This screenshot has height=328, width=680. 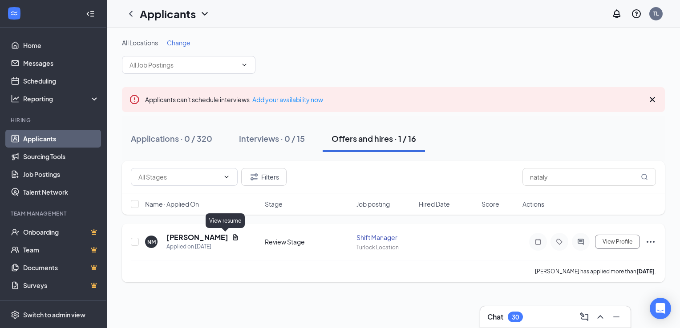 What do you see at coordinates (171, 138) in the screenshot?
I see `div: Applications · 0 / 320` at bounding box center [171, 138].